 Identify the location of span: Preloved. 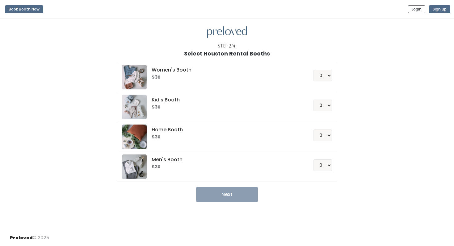
(21, 238).